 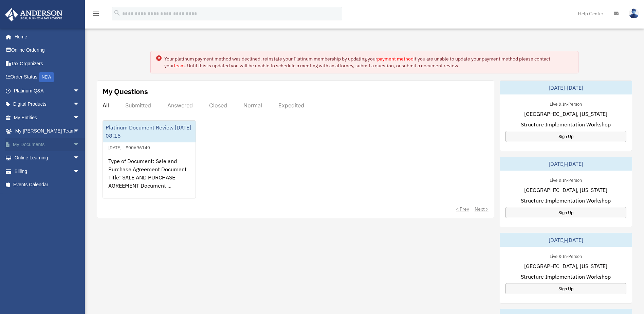 What do you see at coordinates (634, 13) in the screenshot?
I see `img: User Pic` at bounding box center [634, 13].